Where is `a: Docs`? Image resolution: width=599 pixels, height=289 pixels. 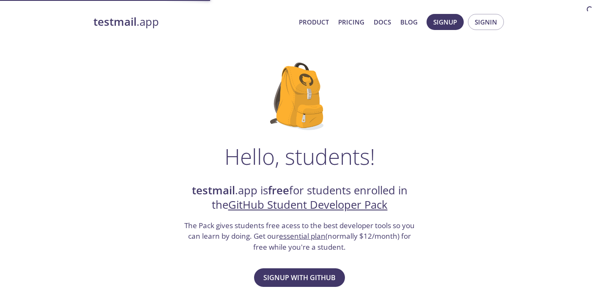
a: Docs is located at coordinates (382, 22).